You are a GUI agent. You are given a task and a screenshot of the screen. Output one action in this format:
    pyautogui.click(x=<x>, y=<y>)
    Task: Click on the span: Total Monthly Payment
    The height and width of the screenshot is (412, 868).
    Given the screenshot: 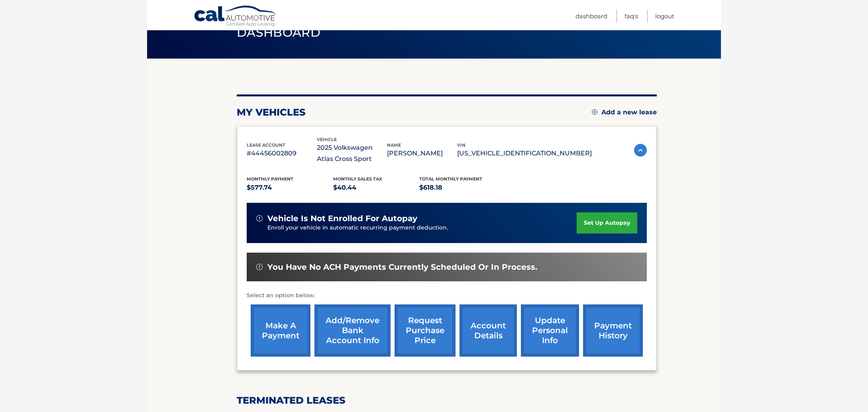 What is the action you would take?
    pyautogui.click(x=451, y=179)
    